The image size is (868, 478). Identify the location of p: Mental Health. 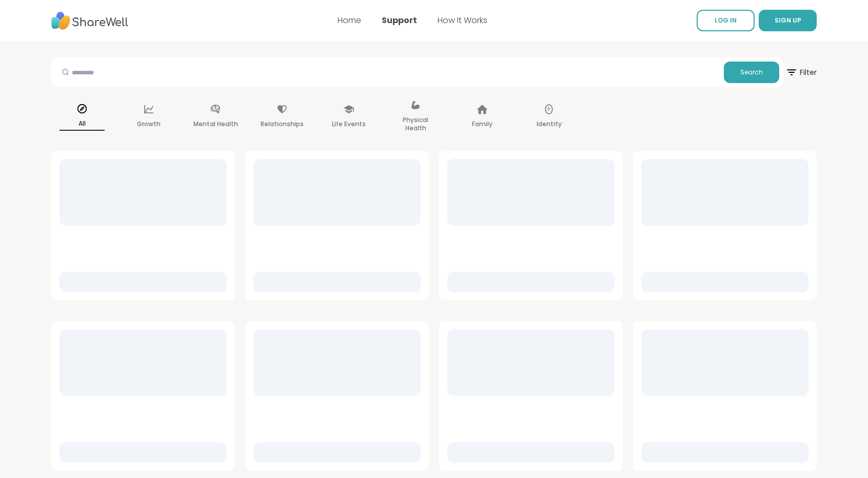
(215, 125).